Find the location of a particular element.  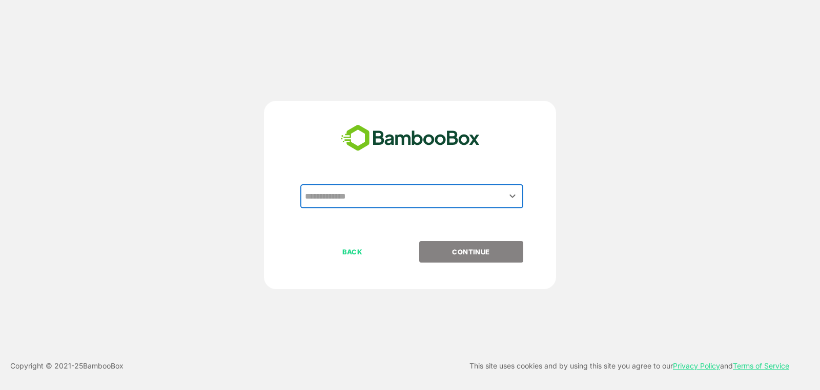

img: bamboobox is located at coordinates (410, 138).